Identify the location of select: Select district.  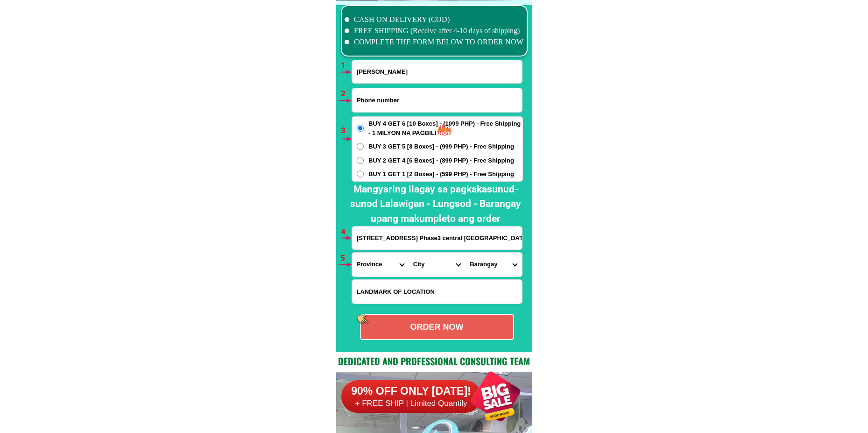
(436, 264).